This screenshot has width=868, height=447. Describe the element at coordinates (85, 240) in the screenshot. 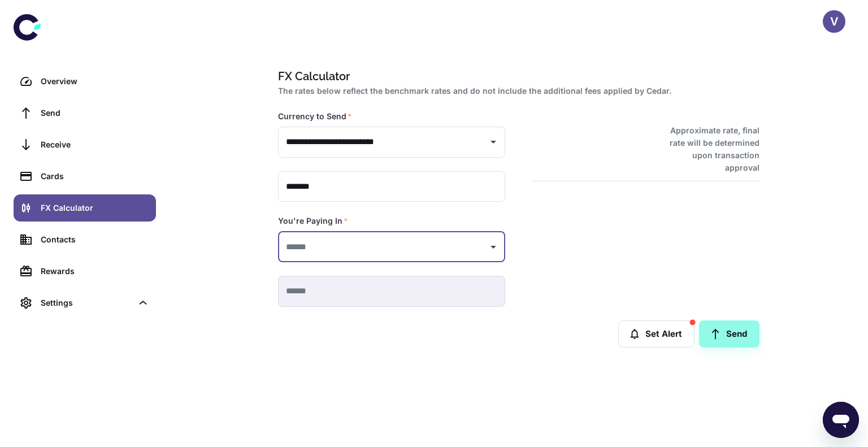

I see `a: Contacts` at that location.